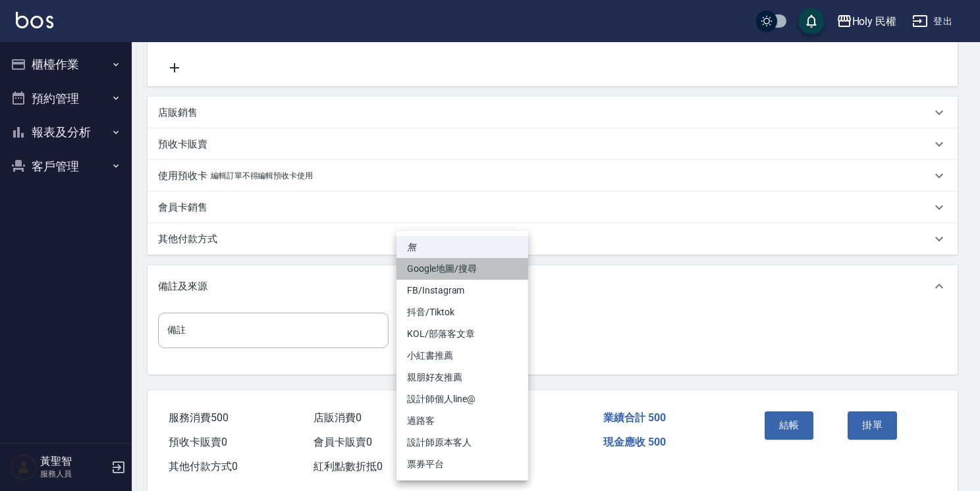 This screenshot has height=491, width=980. I want to click on li: FB/Instagram, so click(463, 290).